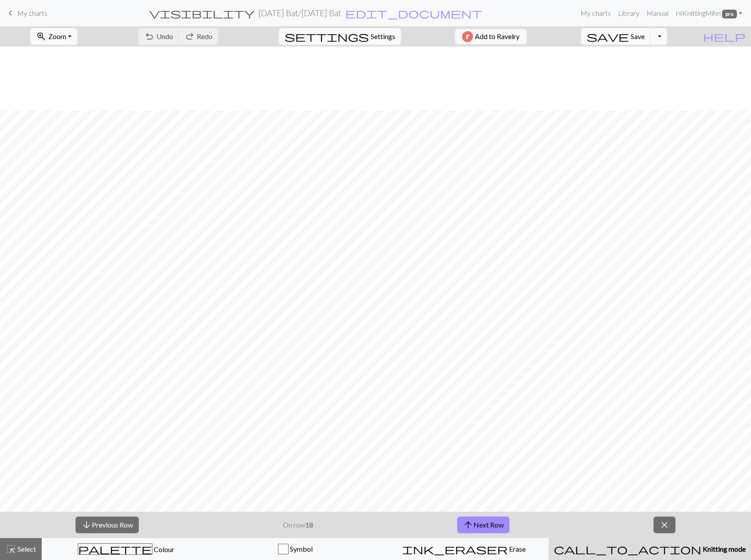 Image resolution: width=751 pixels, height=560 pixels. What do you see at coordinates (730, 14) in the screenshot?
I see `span: pro` at bounding box center [730, 14].